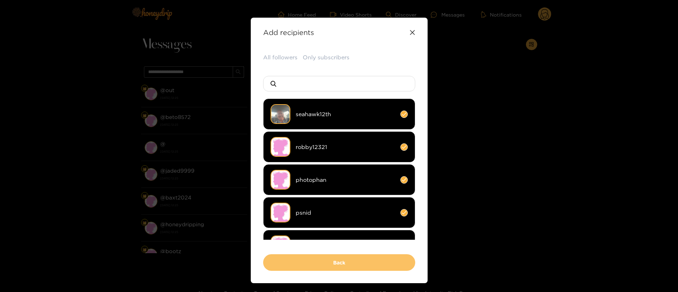 The width and height of the screenshot is (678, 292). What do you see at coordinates (345, 180) in the screenshot?
I see `span: photophan` at bounding box center [345, 180].